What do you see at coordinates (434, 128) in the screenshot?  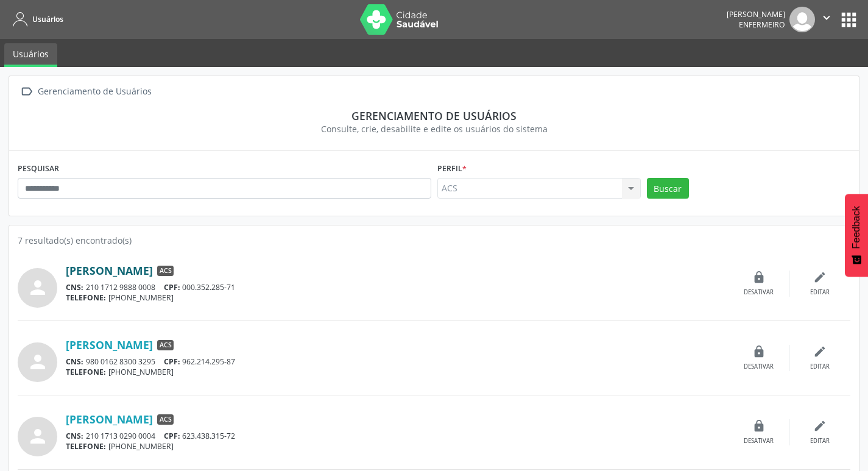 I see `div: Consulte, crie, desabilite e edite os usuários do sistema` at bounding box center [434, 128].